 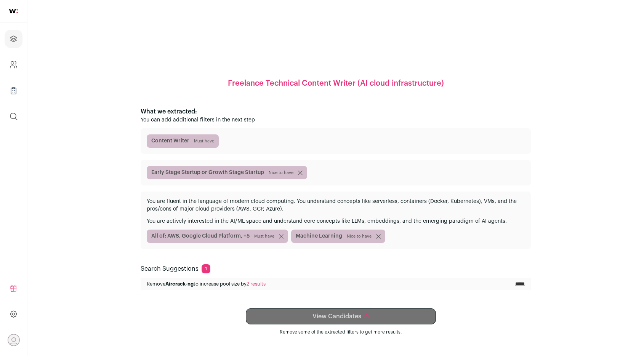 What do you see at coordinates (217, 236) in the screenshot?
I see `span: All of: AWS, Google Cloud Platform, +5` at bounding box center [217, 236].